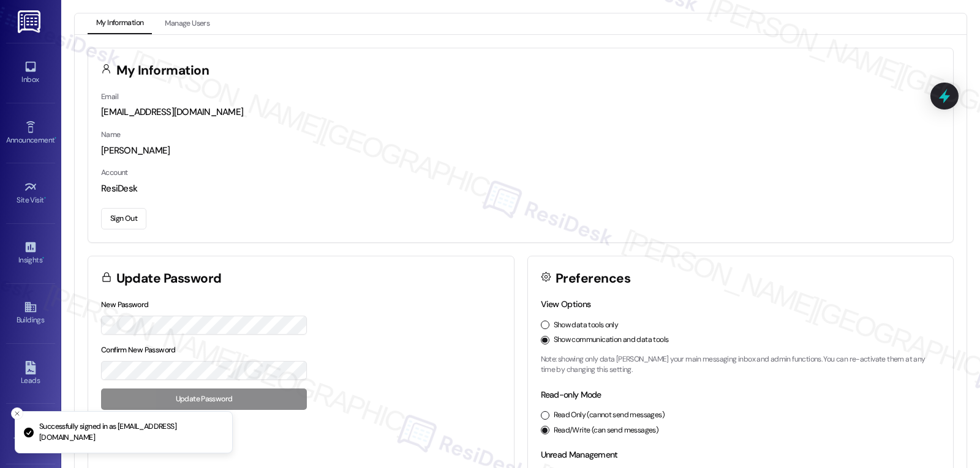  I want to click on label: Show data tools only, so click(586, 326).